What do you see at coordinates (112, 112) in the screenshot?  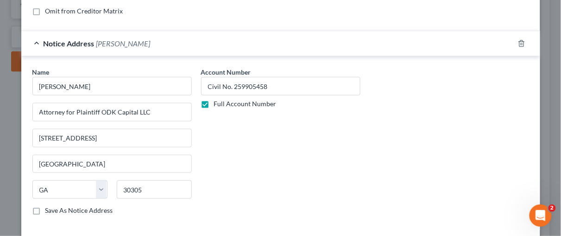 I see `input: Enter address...` at bounding box center [112, 112].